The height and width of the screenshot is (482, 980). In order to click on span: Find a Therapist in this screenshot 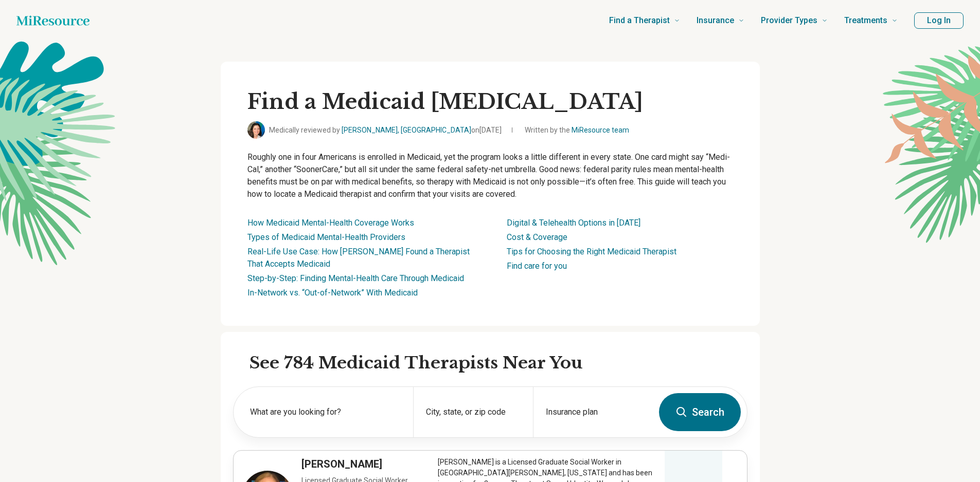, I will do `click(639, 20)`.